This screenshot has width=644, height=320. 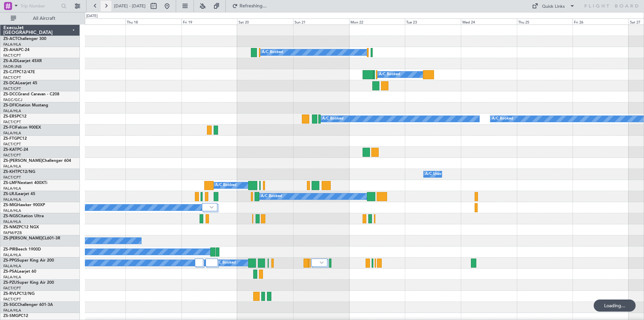 What do you see at coordinates (11, 83) in the screenshot?
I see `span: ZS-DCA` at bounding box center [11, 83].